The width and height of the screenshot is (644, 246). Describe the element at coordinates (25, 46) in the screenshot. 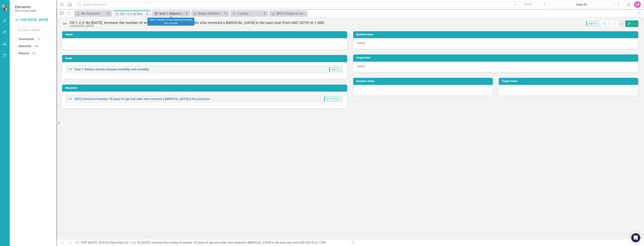

I see `a: Elements` at that location.